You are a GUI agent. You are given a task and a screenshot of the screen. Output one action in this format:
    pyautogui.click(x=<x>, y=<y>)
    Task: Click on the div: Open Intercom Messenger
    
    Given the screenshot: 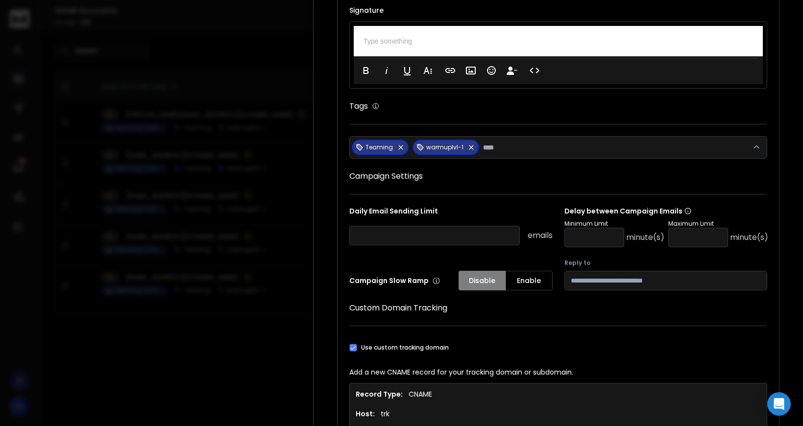 What is the action you would take?
    pyautogui.click(x=779, y=404)
    